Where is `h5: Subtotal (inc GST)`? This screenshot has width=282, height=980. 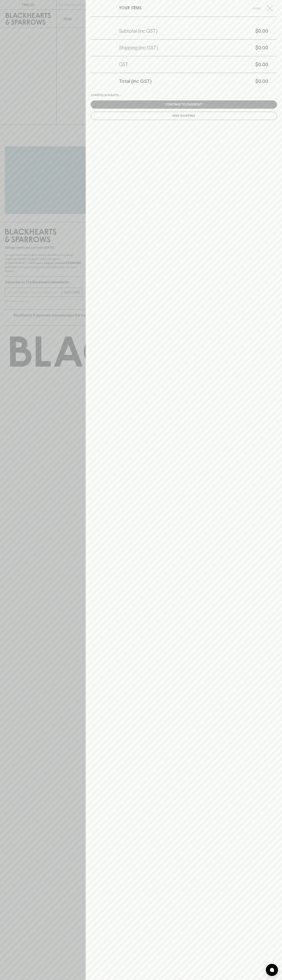 h5: Subtotal (inc GST) is located at coordinates (138, 31).